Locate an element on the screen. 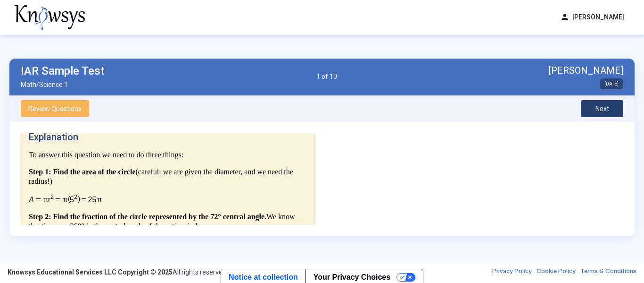 This screenshot has height=283, width=644. div: All rights reserved. is located at coordinates (117, 272).